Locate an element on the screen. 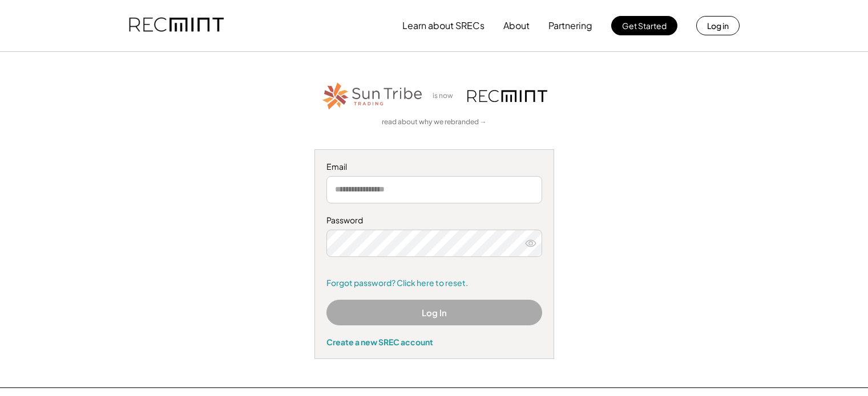 The image size is (868, 396). button: Learn about SRECs is located at coordinates (443, 26).